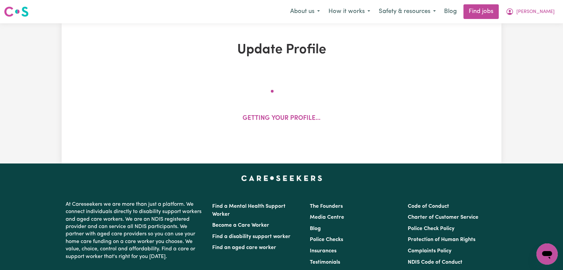  I want to click on a: Find a disability support worker, so click(251, 237).